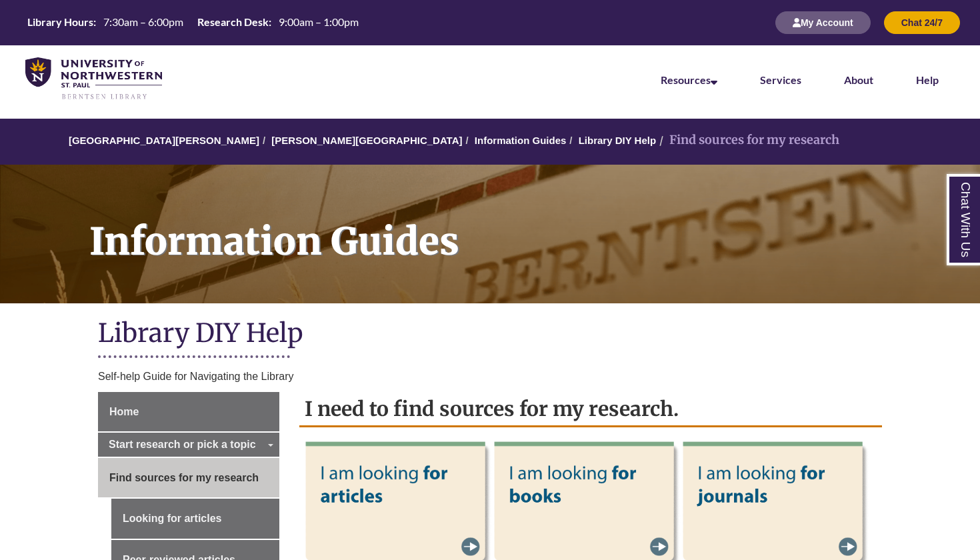 The height and width of the screenshot is (560, 980). Describe the element at coordinates (143, 21) in the screenshot. I see `span: 7:30am – 6:00pm` at that location.